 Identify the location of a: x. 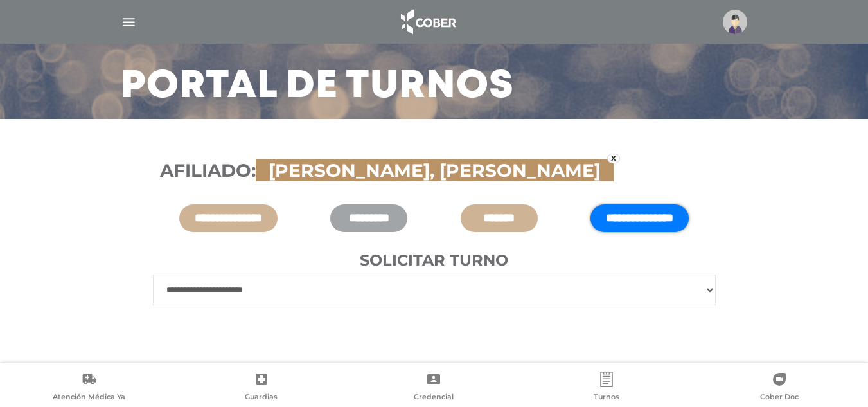
(613, 158).